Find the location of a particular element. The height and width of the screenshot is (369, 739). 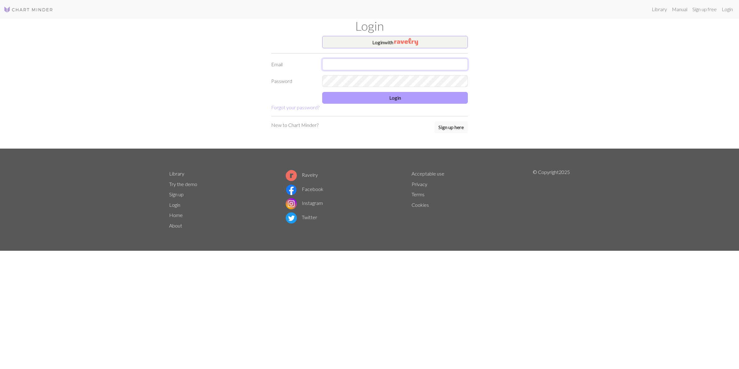

img: Facebook logo is located at coordinates (291, 190).